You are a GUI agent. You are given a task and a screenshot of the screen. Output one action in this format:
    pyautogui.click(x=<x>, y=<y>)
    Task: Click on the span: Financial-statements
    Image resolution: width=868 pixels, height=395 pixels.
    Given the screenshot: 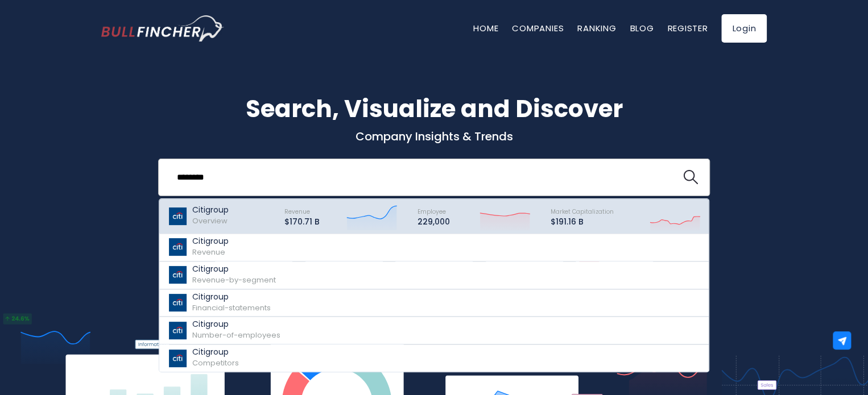 What is the action you would take?
    pyautogui.click(x=232, y=307)
    